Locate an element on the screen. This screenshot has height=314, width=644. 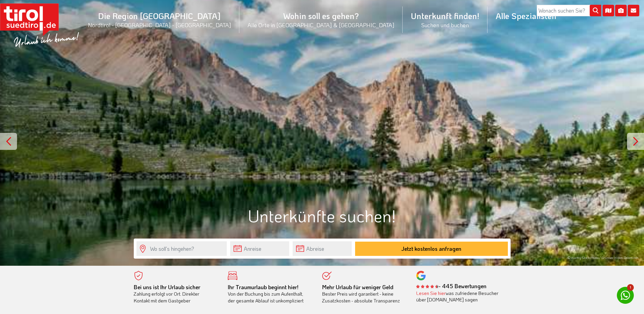
input: Abreise is located at coordinates (322, 248).